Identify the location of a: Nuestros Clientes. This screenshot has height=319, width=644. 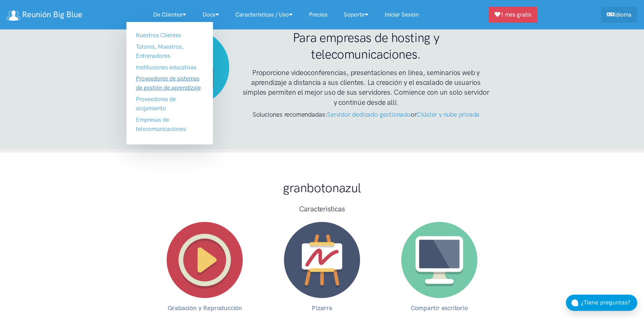
(159, 35).